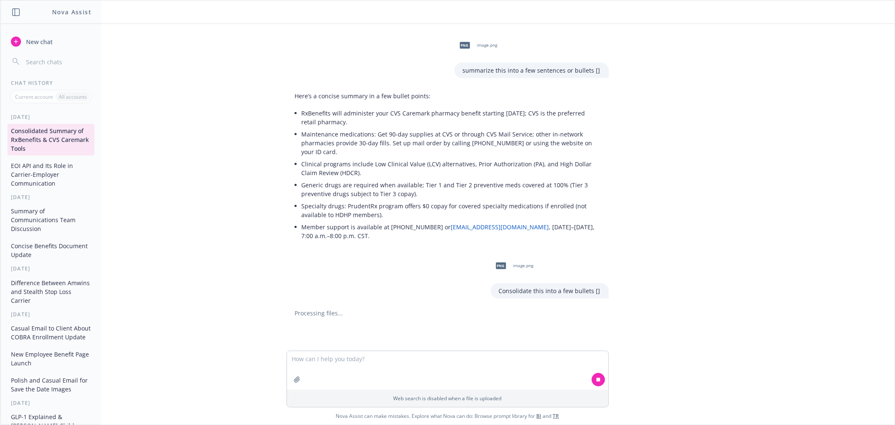 Image resolution: width=895 pixels, height=425 pixels. What do you see at coordinates (39, 42) in the screenshot?
I see `span: New chat` at bounding box center [39, 42].